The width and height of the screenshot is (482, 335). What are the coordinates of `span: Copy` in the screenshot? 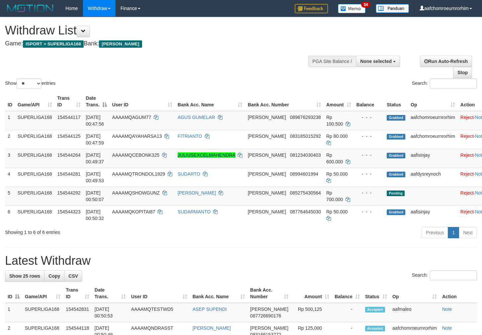 It's located at (54, 276).